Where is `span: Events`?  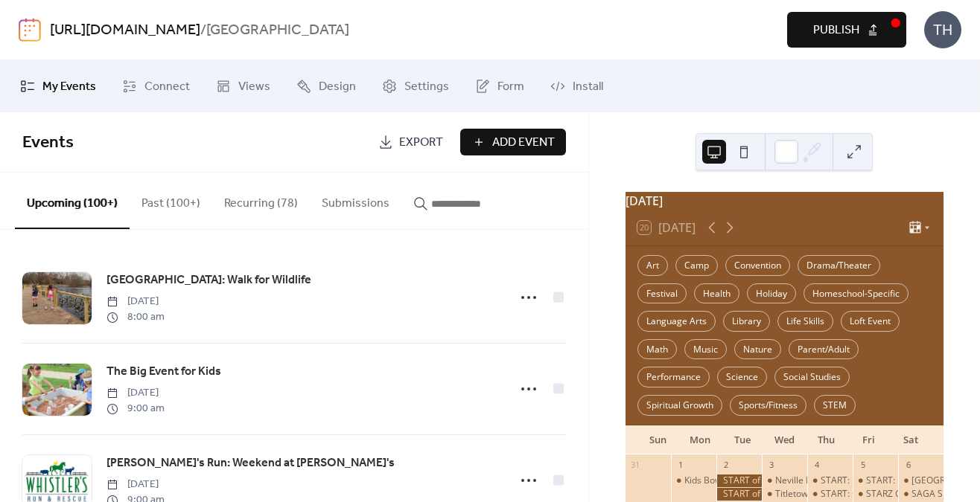 span: Events is located at coordinates (47, 143).